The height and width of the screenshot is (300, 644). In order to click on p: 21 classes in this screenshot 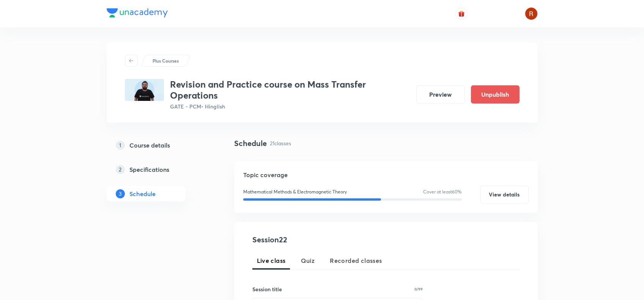, I will do `click(280, 143)`.